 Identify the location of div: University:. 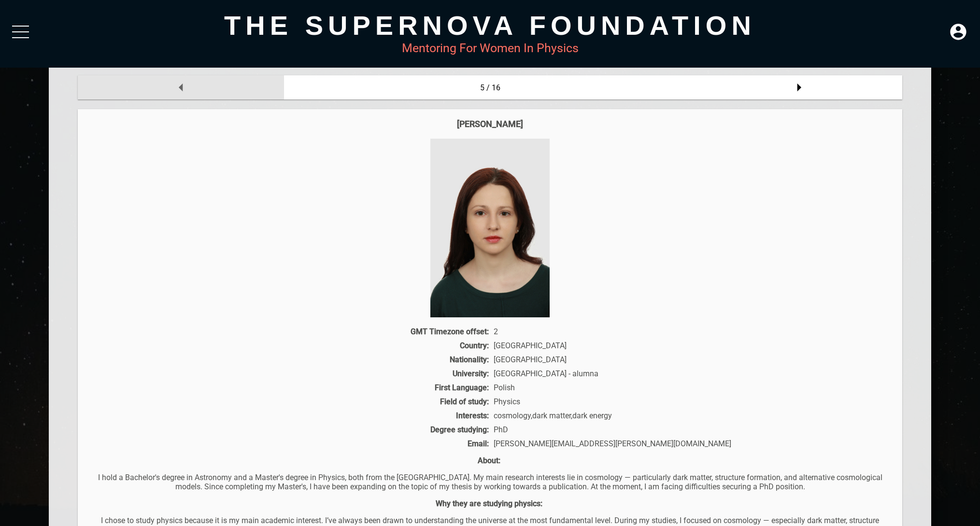
(289, 374).